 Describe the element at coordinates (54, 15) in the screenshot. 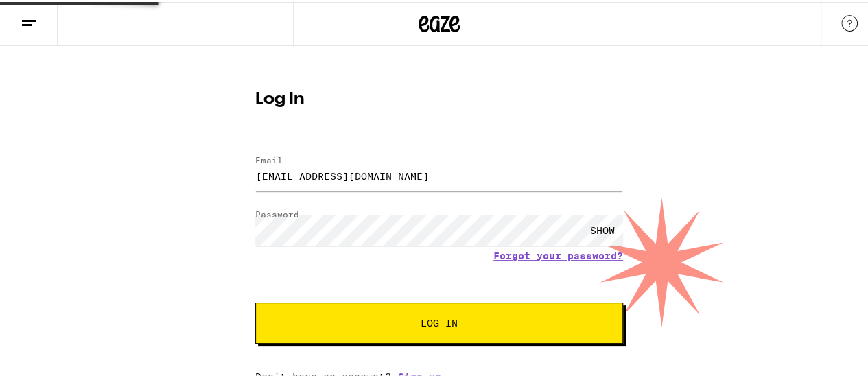

I see `span: Hi. Need any help?` at that location.